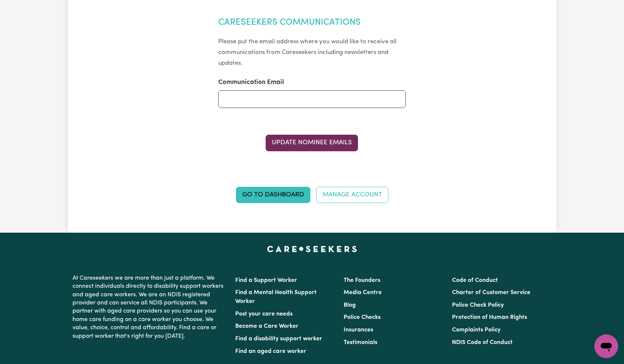 The width and height of the screenshot is (624, 364). What do you see at coordinates (266, 280) in the screenshot?
I see `a: Find a Support Worker` at bounding box center [266, 280].